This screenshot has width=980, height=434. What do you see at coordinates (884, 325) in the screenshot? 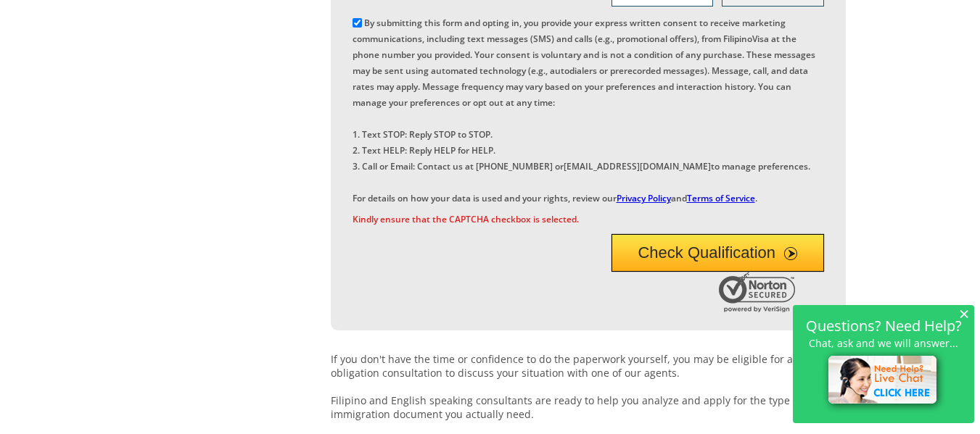
I see `h2: Questions? Need Help?` at bounding box center [884, 325].